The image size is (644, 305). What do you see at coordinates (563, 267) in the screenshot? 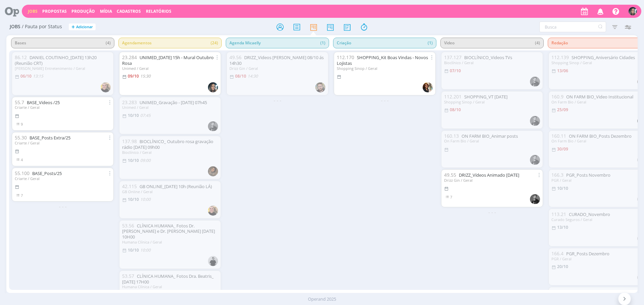
I see `20/10` at bounding box center [563, 267].